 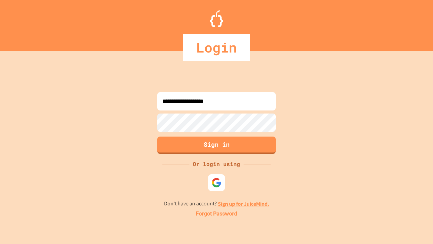 I want to click on a: Forgot Password, so click(x=217, y=214).